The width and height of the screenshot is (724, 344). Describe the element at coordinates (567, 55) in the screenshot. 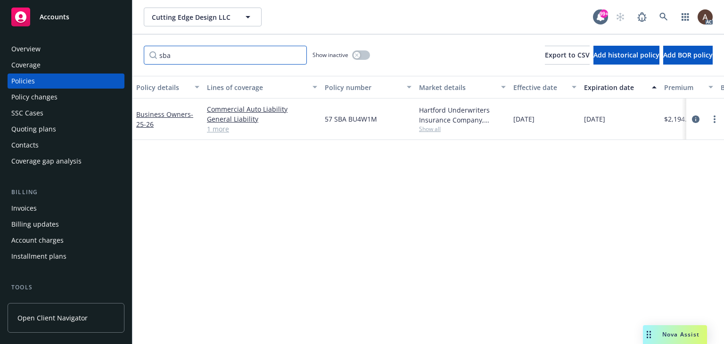

I see `button: Export to CSV` at that location.